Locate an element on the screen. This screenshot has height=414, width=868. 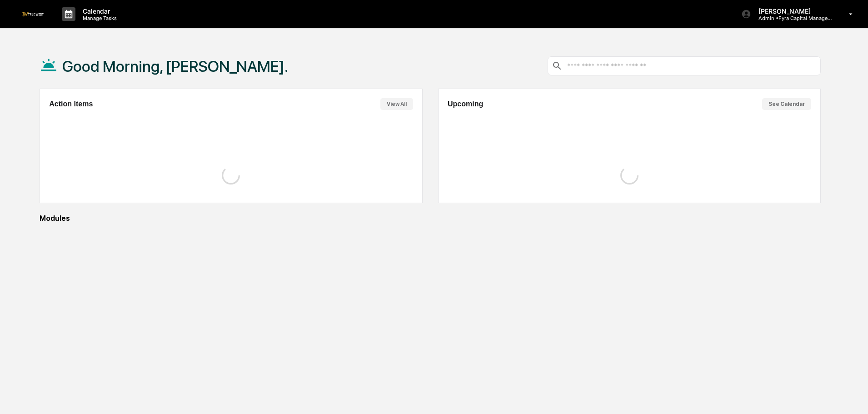
p: Manage Tasks is located at coordinates (98, 18).